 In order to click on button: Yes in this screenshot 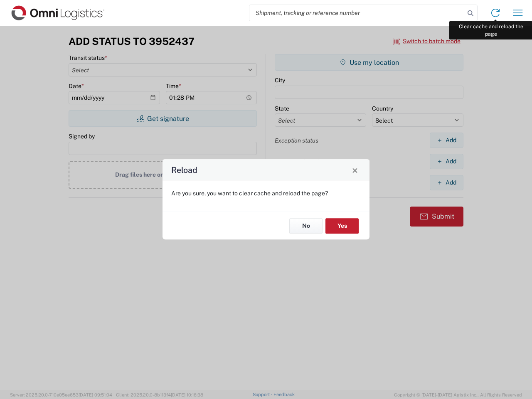, I will do `click(342, 225)`.